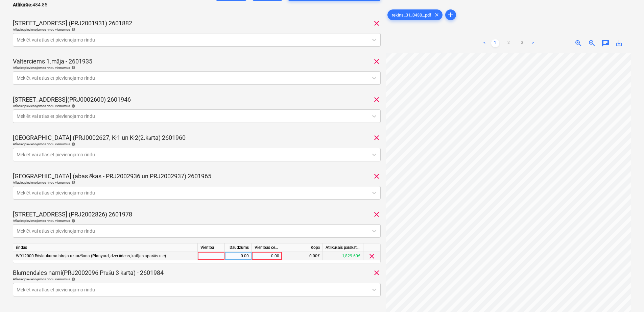 The image size is (644, 312). What do you see at coordinates (411, 15) in the screenshot?
I see `span: rekins_31_0438...pdf` at bounding box center [411, 15].